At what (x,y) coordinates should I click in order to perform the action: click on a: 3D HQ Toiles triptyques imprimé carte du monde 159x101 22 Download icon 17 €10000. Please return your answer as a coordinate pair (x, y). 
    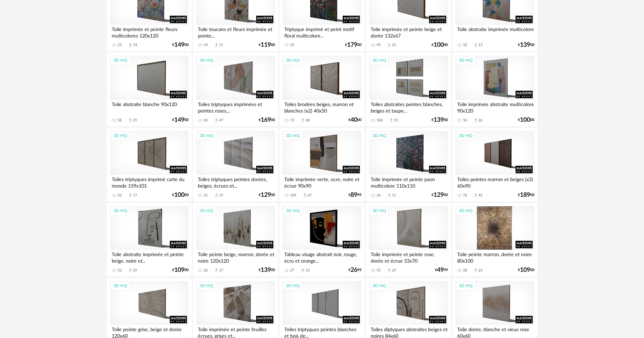
    Looking at the image, I should click on (149, 165).